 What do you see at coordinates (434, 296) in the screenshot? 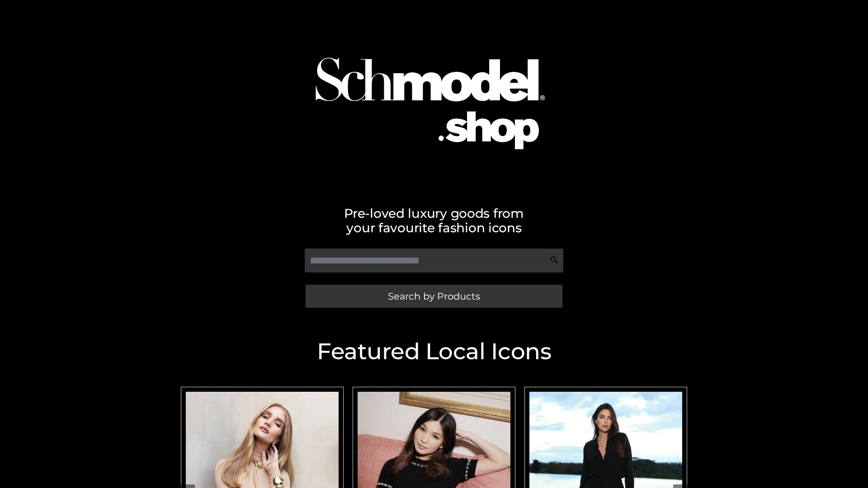
I see `a: Search by Products` at bounding box center [434, 296].